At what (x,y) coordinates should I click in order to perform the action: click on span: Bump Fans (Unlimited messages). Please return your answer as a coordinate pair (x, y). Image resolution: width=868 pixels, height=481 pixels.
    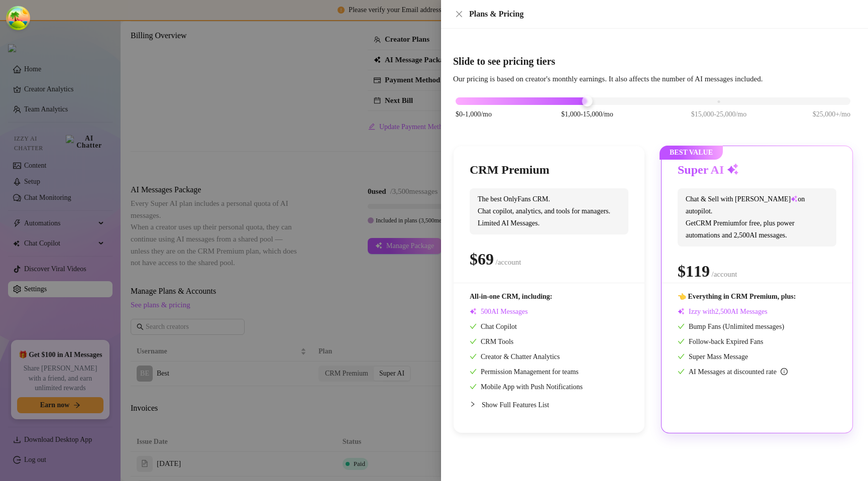
    Looking at the image, I should click on (731, 326).